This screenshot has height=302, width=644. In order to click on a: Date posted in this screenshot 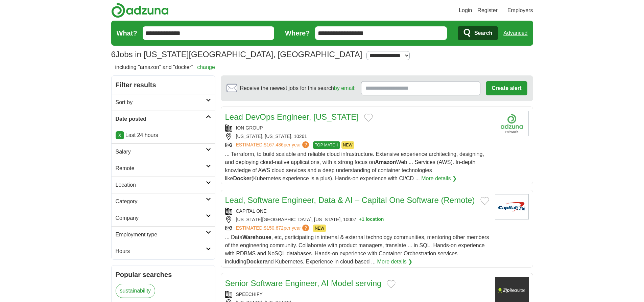, I will do `click(164, 119)`.